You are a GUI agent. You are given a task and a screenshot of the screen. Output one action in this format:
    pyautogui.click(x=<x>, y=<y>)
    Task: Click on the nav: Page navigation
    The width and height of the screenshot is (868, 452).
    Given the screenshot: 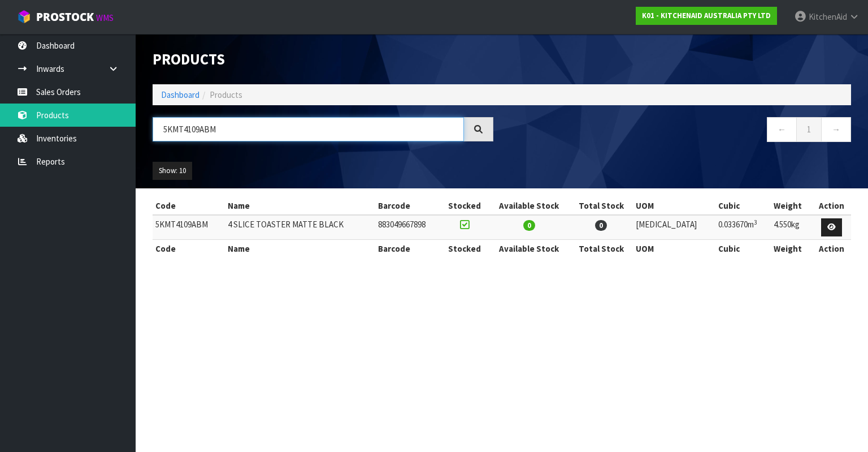 What is the action you would take?
    pyautogui.click(x=681, y=130)
    